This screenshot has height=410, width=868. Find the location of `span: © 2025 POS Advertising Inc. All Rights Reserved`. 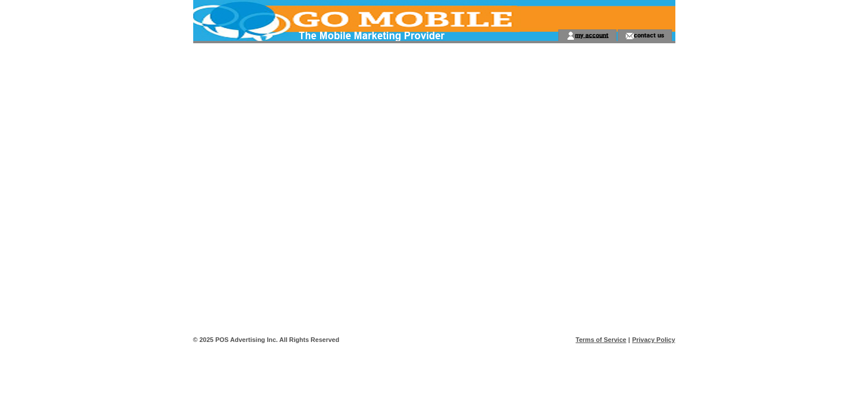

span: © 2025 POS Advertising Inc. All Rights Reserved is located at coordinates (267, 339).